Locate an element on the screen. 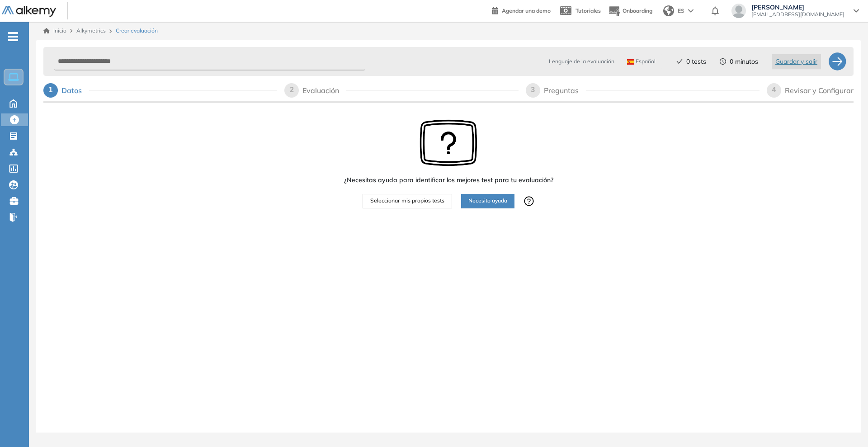 Image resolution: width=868 pixels, height=447 pixels. img: Logo is located at coordinates (29, 12).